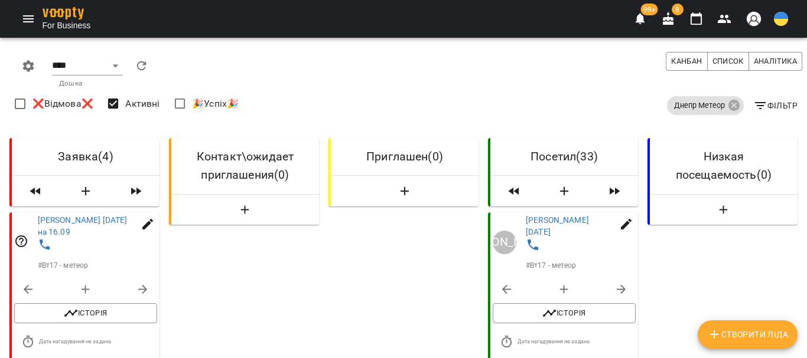 This screenshot has height=358, width=807. I want to click on img: avatar_s.png, so click(754, 19).